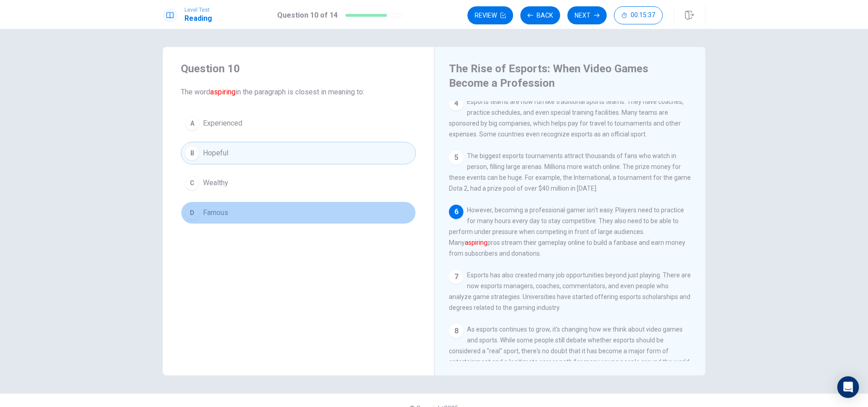 The width and height of the screenshot is (868, 407). Describe the element at coordinates (215, 213) in the screenshot. I see `span: Famous` at that location.